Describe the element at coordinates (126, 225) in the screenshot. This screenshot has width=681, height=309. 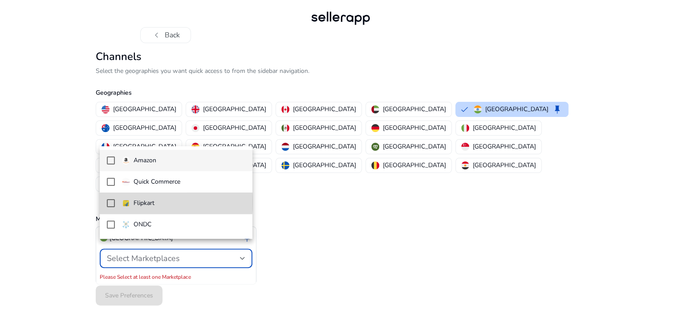
I see `img: ondc-sm.webp` at that location.